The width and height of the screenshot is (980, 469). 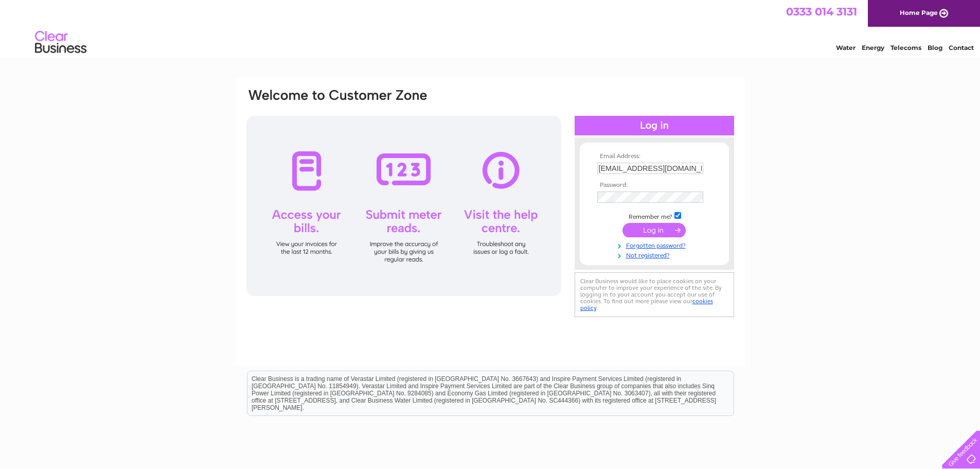 What do you see at coordinates (656, 254) in the screenshot?
I see `a: Not registered?` at bounding box center [656, 254].